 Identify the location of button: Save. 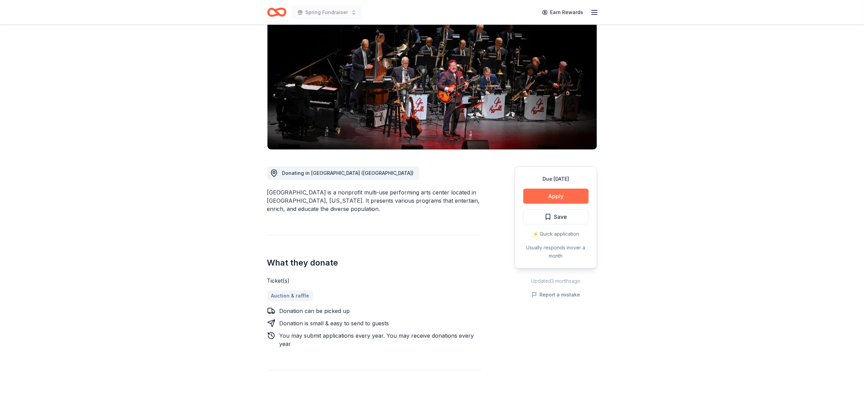
(556, 217).